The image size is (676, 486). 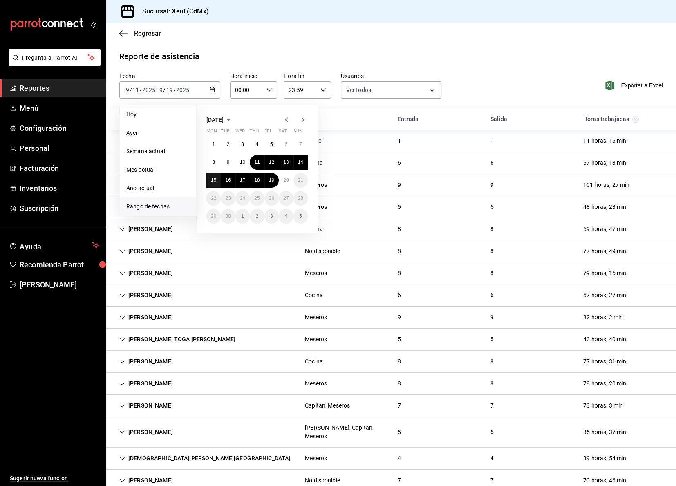 What do you see at coordinates (213, 144) in the screenshot?
I see `button: September 1, 2025` at bounding box center [213, 144].